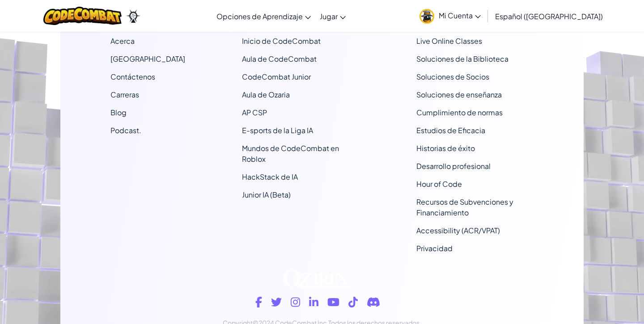 This screenshot has height=324, width=644. I want to click on a: Carreras, so click(125, 94).